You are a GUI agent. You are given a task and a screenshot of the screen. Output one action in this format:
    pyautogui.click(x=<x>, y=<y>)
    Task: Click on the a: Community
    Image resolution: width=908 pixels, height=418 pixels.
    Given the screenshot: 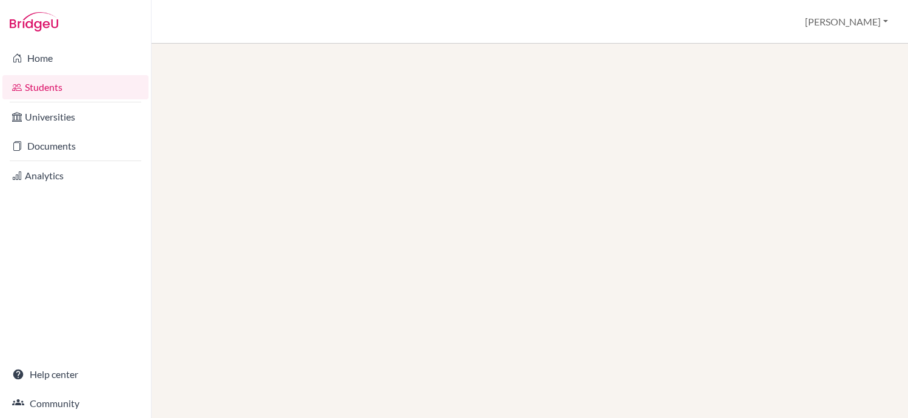 What is the action you would take?
    pyautogui.click(x=75, y=404)
    